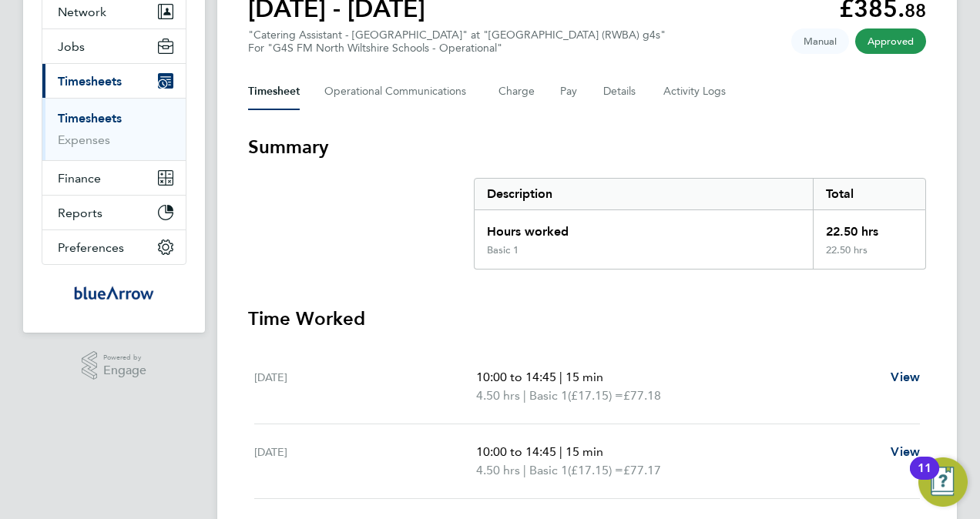  What do you see at coordinates (114, 81) in the screenshot?
I see `button: Timesheets` at bounding box center [114, 81].